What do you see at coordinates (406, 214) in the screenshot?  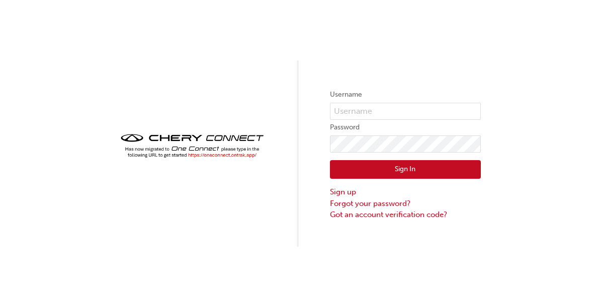 I see `a: Got an account verification code?` at bounding box center [406, 214].